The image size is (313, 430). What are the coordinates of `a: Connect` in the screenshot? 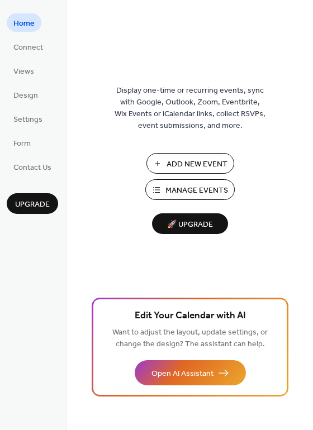 It's located at (28, 46).